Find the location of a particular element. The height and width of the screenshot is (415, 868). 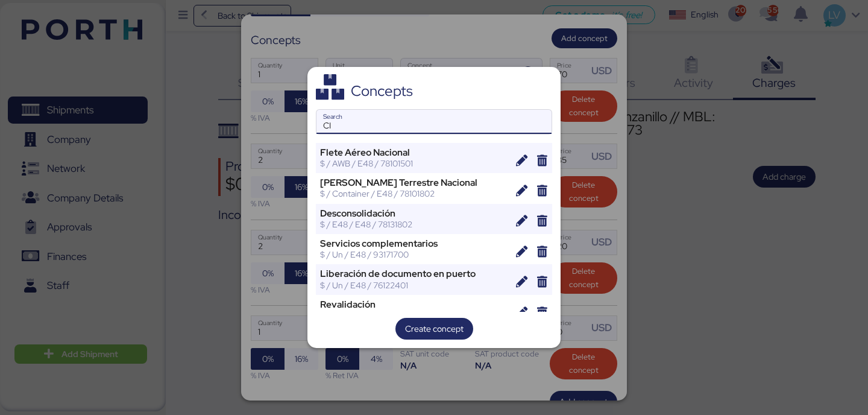

div: Concepts is located at coordinates (382, 91).